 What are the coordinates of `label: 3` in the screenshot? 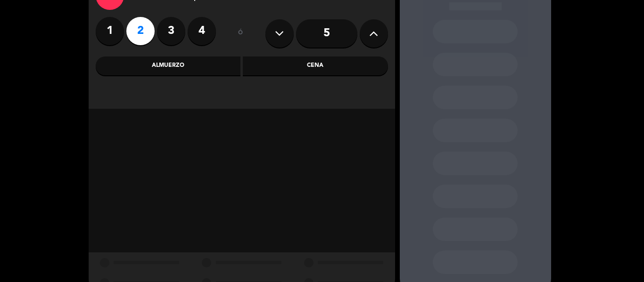 It's located at (171, 31).